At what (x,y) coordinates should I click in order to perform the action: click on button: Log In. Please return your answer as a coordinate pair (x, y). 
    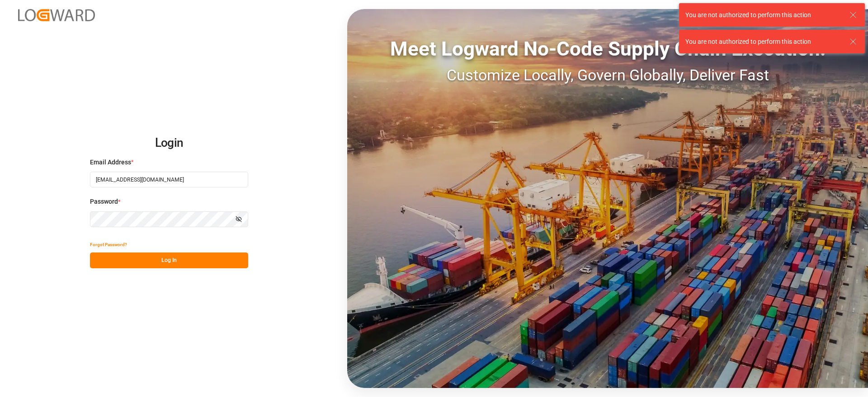
    Looking at the image, I should click on (169, 260).